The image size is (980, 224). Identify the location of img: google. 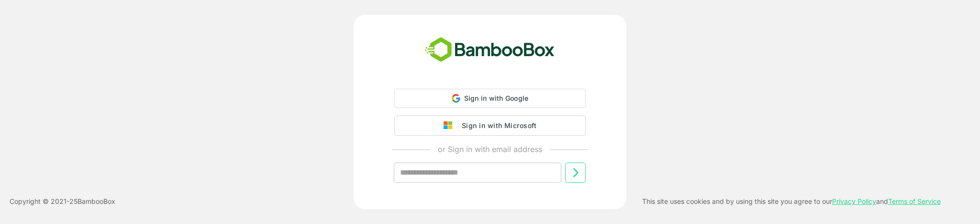
(450, 126).